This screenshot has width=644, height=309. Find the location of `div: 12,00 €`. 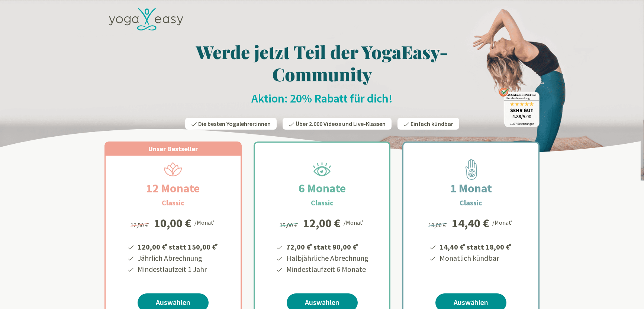

div: 12,00 € is located at coordinates (322, 223).